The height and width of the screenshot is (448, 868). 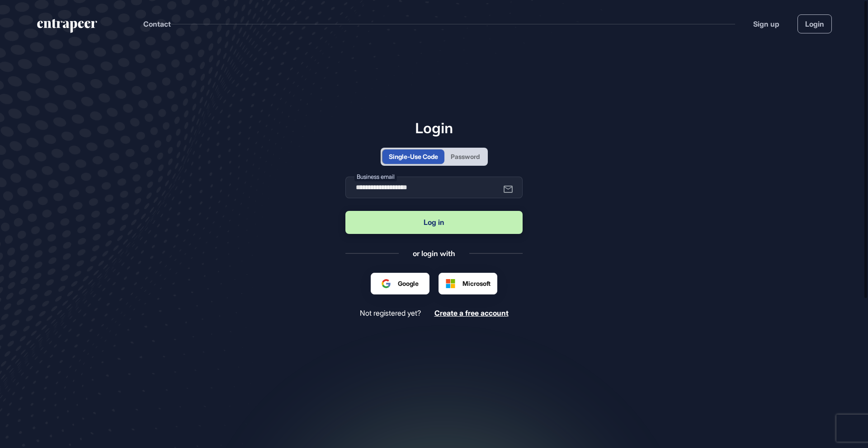 What do you see at coordinates (476, 284) in the screenshot?
I see `span: Microsoft` at bounding box center [476, 284].